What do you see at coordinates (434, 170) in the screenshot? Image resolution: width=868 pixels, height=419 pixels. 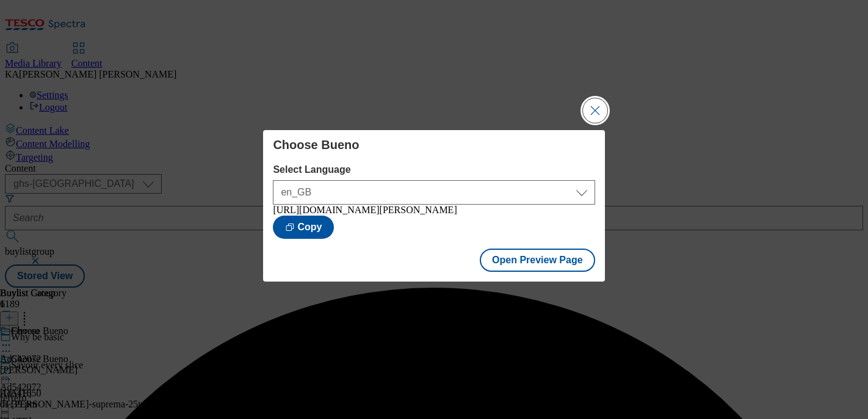 I see `label: Select Language` at bounding box center [434, 170].